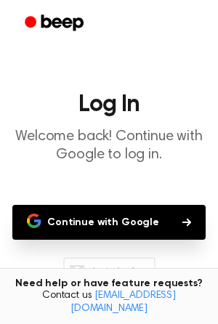 The image size is (218, 324). What do you see at coordinates (55, 23) in the screenshot?
I see `a: Beep` at bounding box center [55, 23].